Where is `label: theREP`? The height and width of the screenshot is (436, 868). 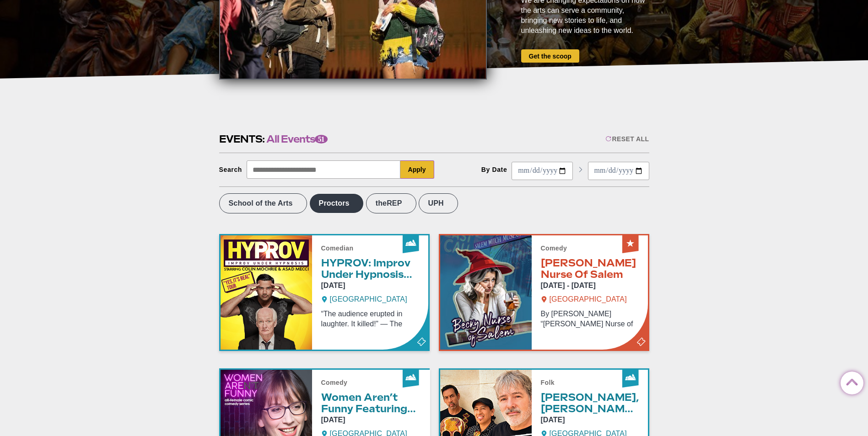 label: theREP is located at coordinates (391, 203).